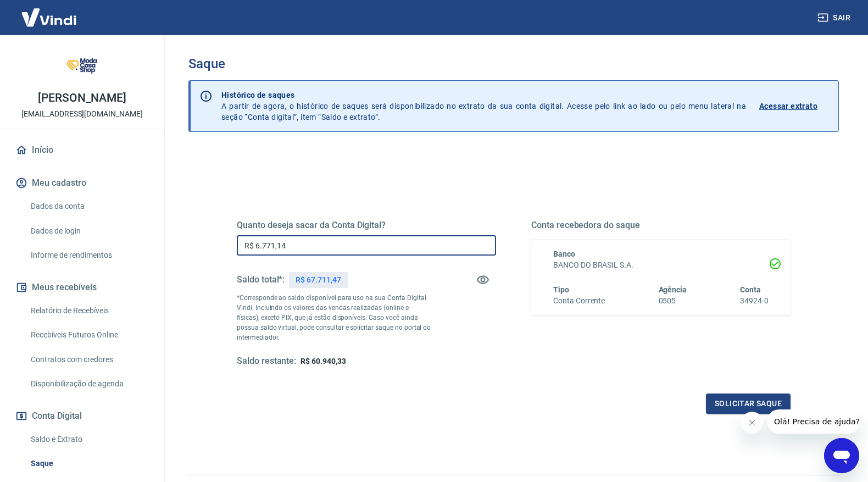  Describe the element at coordinates (835, 17) in the screenshot. I see `button: Sair` at that location.